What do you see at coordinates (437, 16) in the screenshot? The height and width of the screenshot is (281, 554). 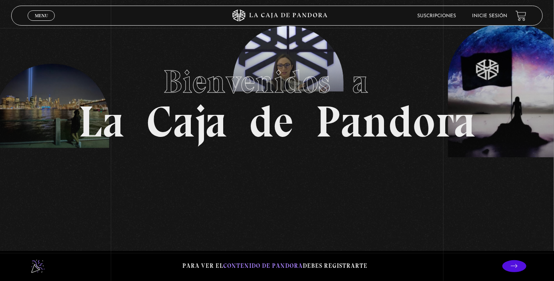 I see `a: Suscripciones` at bounding box center [437, 16].